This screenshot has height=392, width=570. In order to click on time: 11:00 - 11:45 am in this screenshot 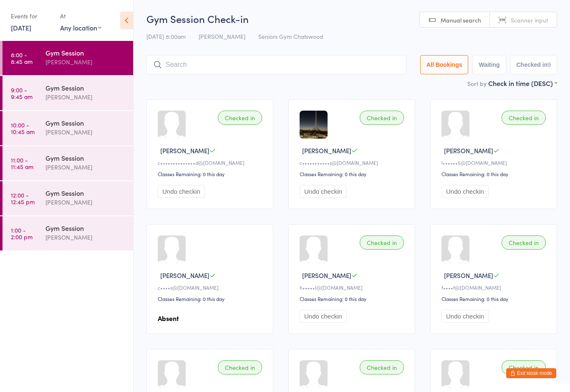, I will do `click(22, 163)`.